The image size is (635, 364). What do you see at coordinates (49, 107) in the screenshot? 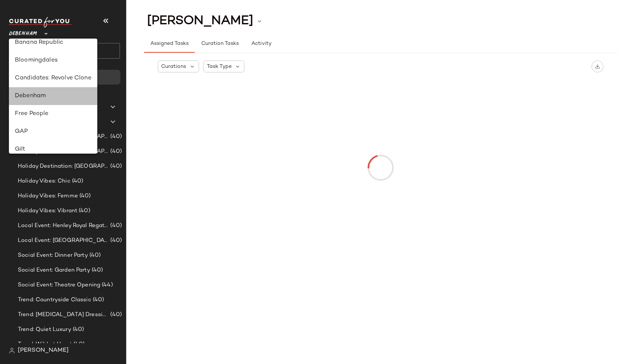
I see `span: Global Clipboards` at bounding box center [49, 107].